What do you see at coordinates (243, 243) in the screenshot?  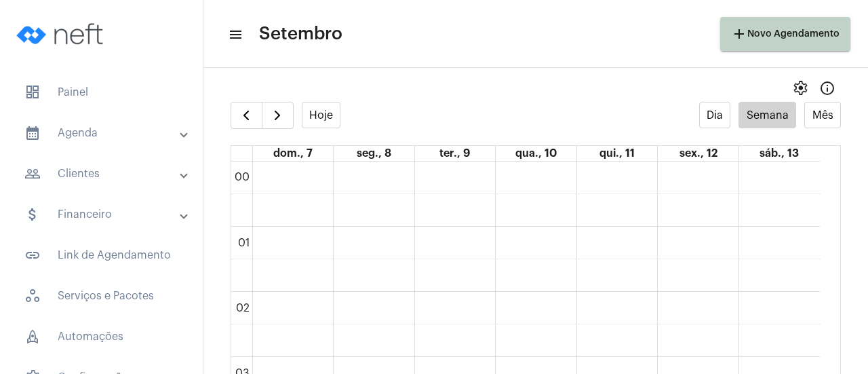 I see `div: 01` at bounding box center [243, 243].